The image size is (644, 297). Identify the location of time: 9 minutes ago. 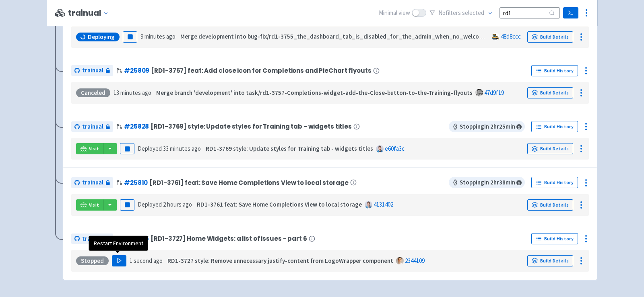
(158, 36).